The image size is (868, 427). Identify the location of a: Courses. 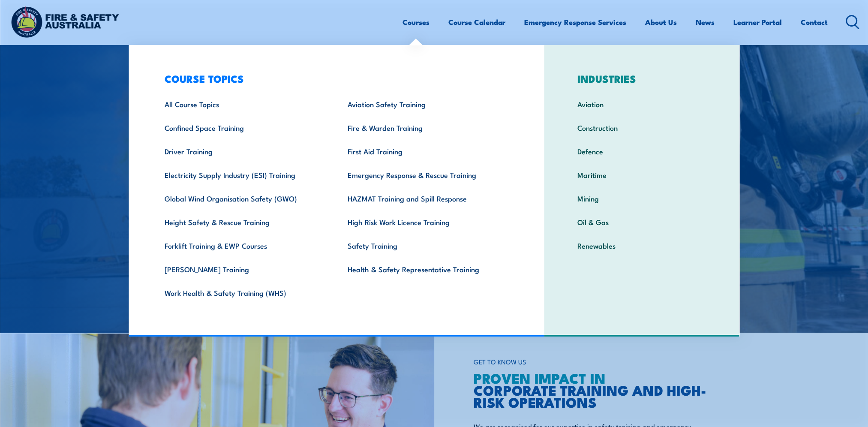
(416, 22).